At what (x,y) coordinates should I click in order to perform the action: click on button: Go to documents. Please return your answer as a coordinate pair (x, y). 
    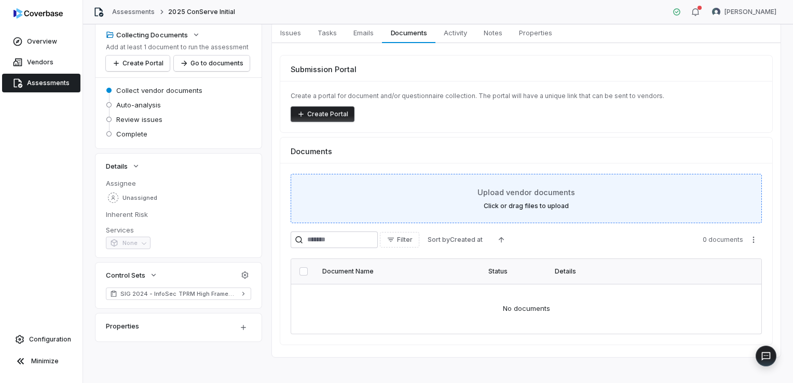
    Looking at the image, I should click on (212, 63).